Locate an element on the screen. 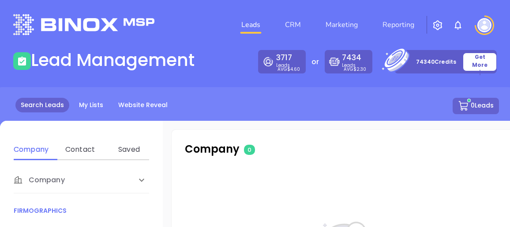 The width and height of the screenshot is (510, 227). a: Leads is located at coordinates (251, 25).